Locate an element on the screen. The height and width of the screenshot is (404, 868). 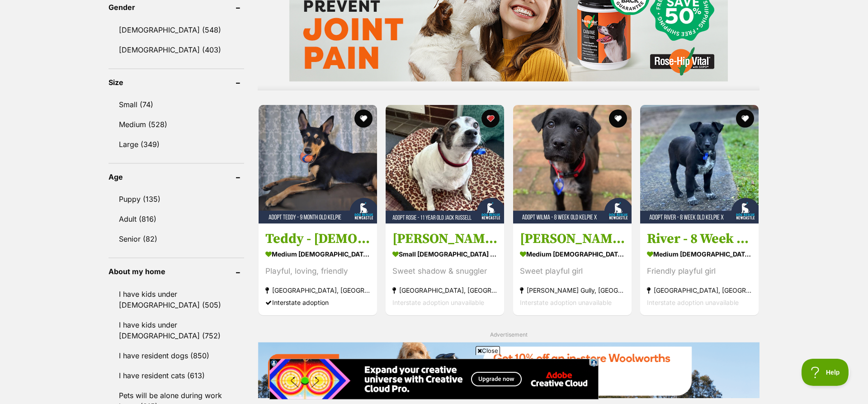
img: River - 8 Week Old Kelpie X - Australian Kelpie Dog is located at coordinates (699, 165).